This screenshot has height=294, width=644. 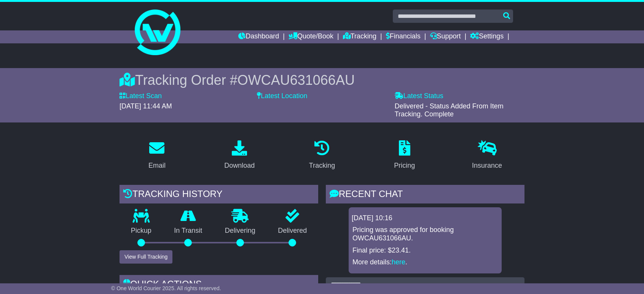 I want to click on p: Pickup, so click(x=141, y=231).